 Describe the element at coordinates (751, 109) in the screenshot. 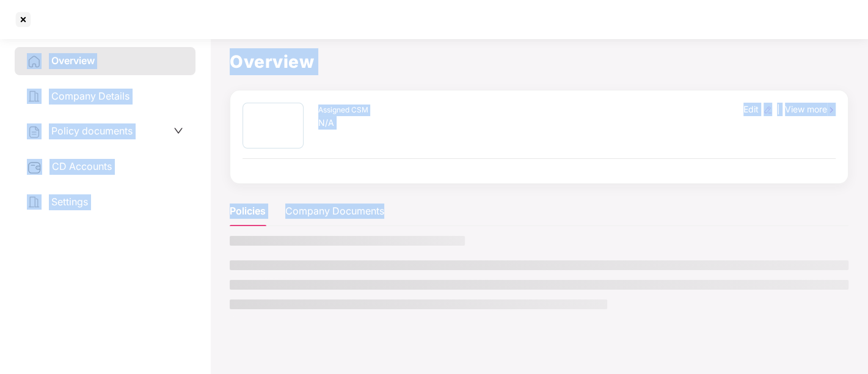

I see `div: Edit` at that location.